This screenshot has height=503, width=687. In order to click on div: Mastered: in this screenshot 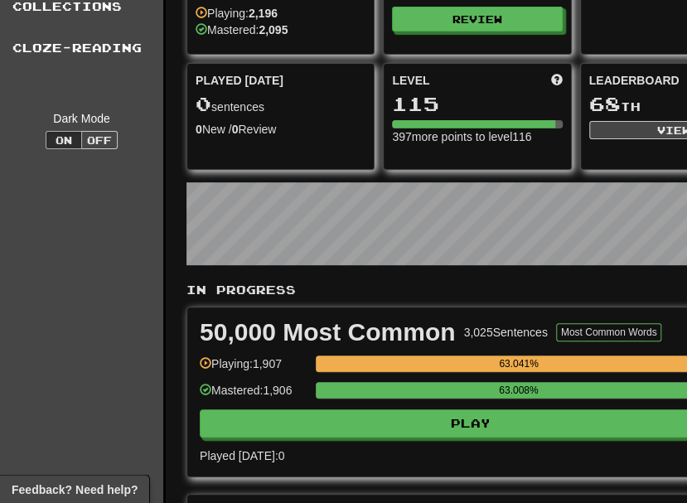, I will do `click(241, 30)`.